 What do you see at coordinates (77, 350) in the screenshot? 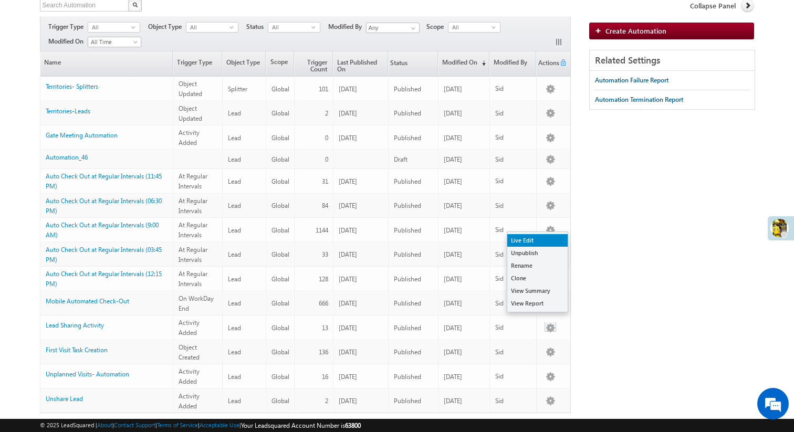
I see `a: First Visit Task Creation` at bounding box center [77, 350].